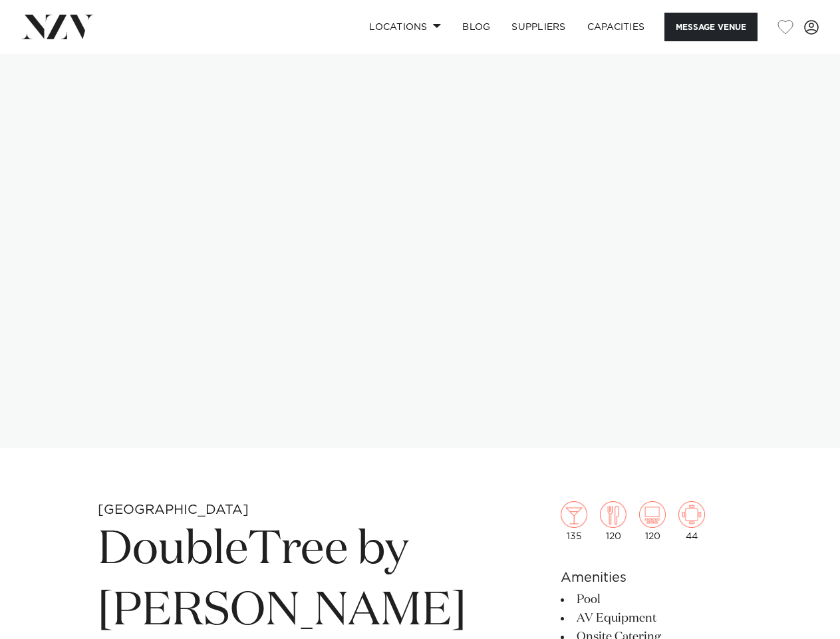 This screenshot has height=639, width=840. Describe the element at coordinates (405, 26) in the screenshot. I see `a: Locations` at that location.